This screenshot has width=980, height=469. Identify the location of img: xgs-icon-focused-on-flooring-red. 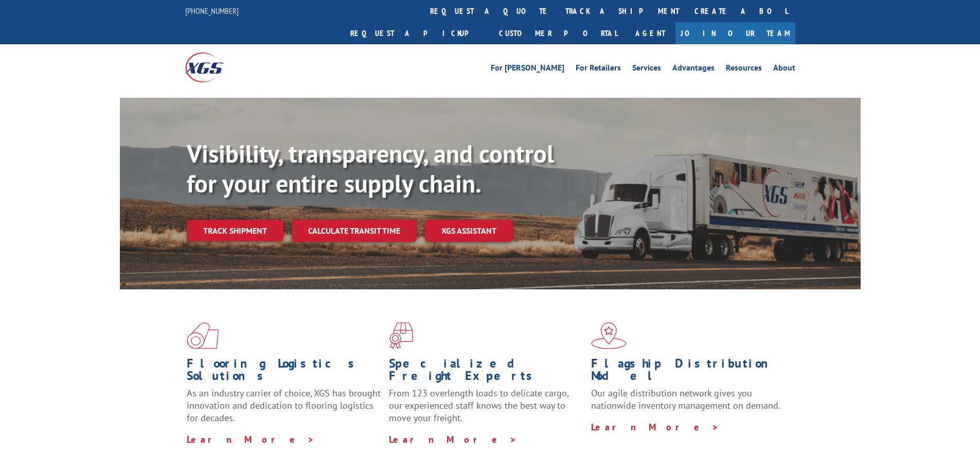
(401, 336).